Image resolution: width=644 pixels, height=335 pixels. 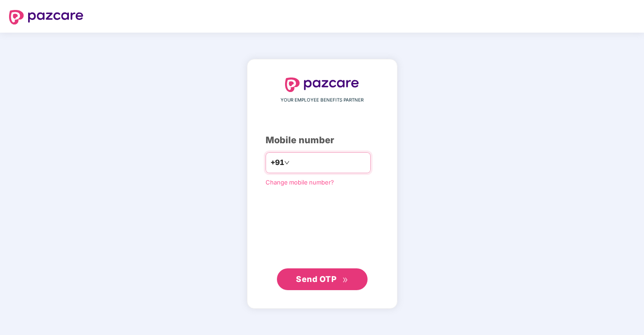 What do you see at coordinates (287, 163) in the screenshot?
I see `span: down` at bounding box center [287, 163].